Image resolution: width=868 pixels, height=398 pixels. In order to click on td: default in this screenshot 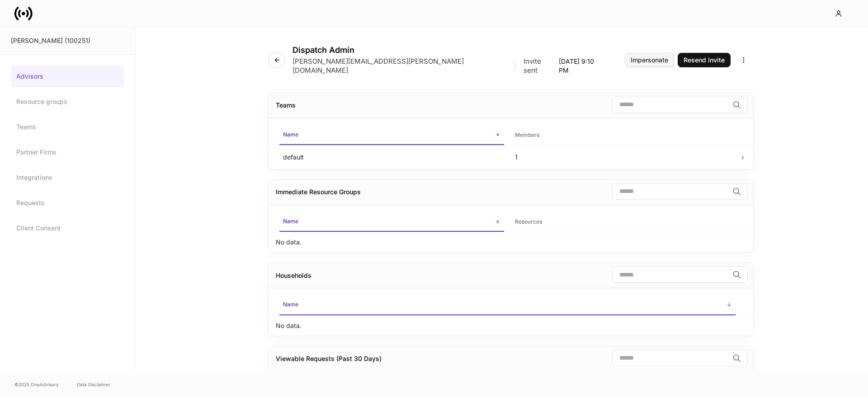, I will do `click(391, 157)`.